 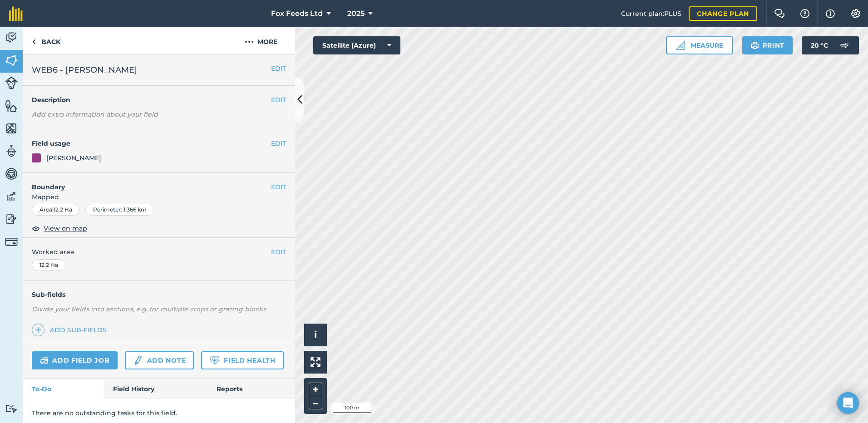 I want to click on span: Mapped, so click(x=159, y=197).